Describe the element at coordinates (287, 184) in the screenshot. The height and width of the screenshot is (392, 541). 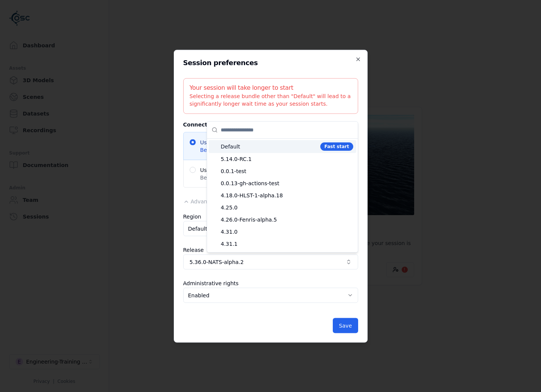
I see `span: 0.0.13-gh-actions-test` at that location.